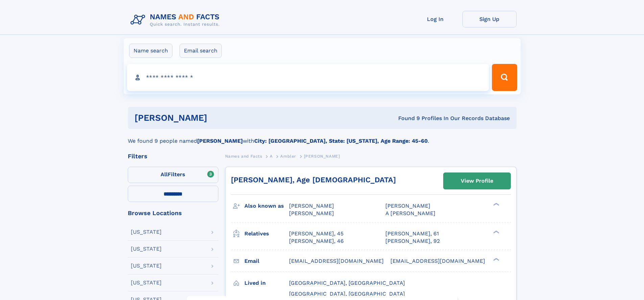  I want to click on a: Names and Facts, so click(244, 156).